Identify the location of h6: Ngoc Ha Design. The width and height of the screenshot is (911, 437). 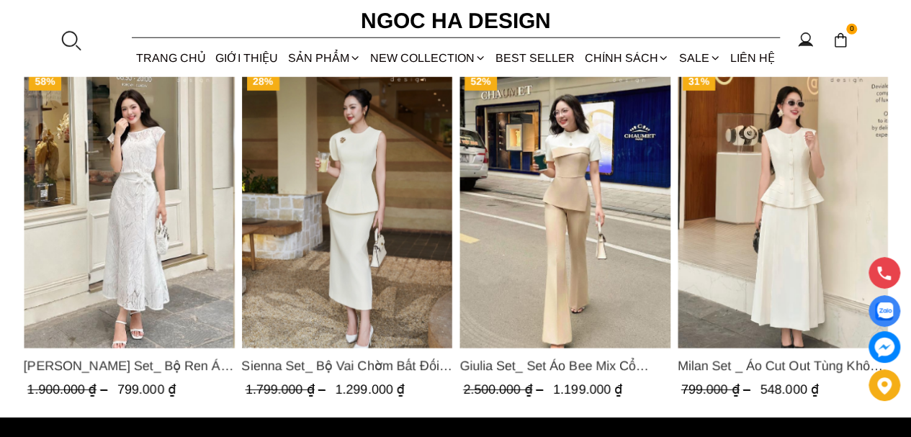
(456, 21).